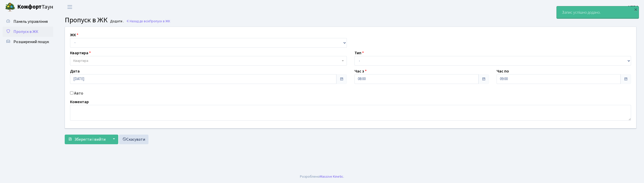 The width and height of the screenshot is (644, 183). What do you see at coordinates (79, 93) in the screenshot?
I see `label: Авто` at bounding box center [79, 93].